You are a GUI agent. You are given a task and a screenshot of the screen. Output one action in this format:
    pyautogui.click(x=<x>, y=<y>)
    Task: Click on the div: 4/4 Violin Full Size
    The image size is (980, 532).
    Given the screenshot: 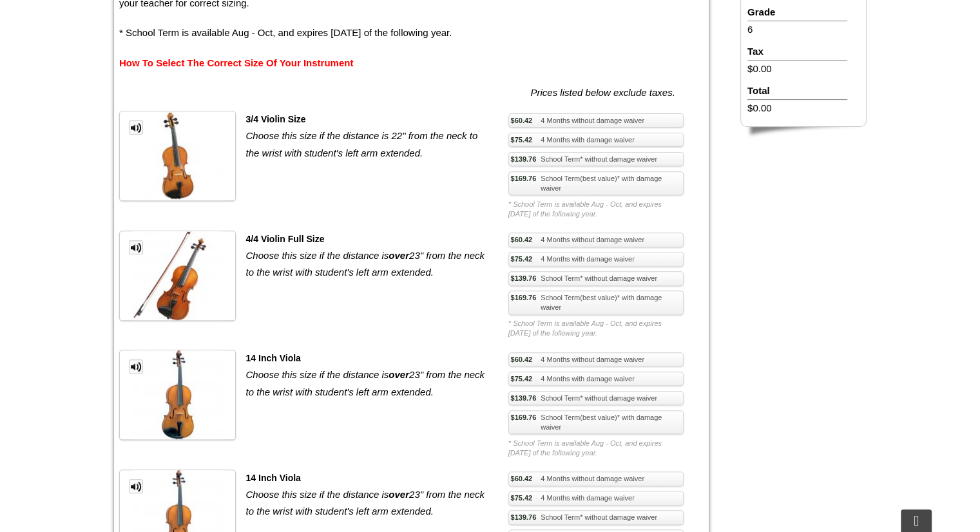 What is the action you would take?
    pyautogui.click(x=367, y=239)
    